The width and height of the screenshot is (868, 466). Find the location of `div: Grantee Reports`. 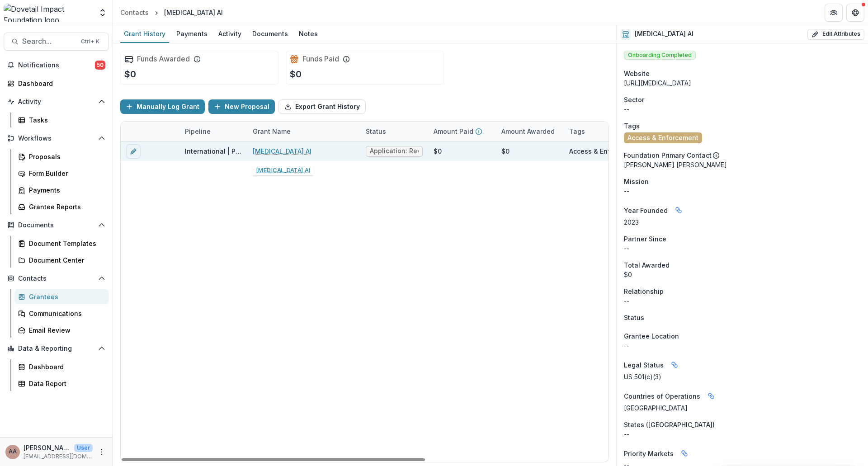

div: Grantee Reports is located at coordinates (65, 207).